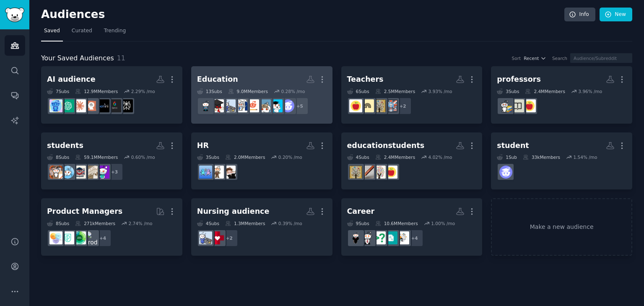  What do you see at coordinates (91, 106) in the screenshot?
I see `img: claude` at bounding box center [91, 106].